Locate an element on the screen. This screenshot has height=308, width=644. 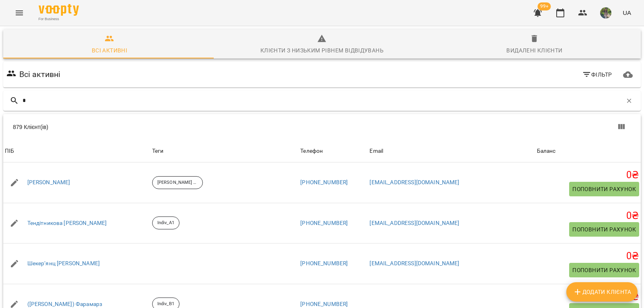
div: Видалені клієнти is located at coordinates (534, 50).